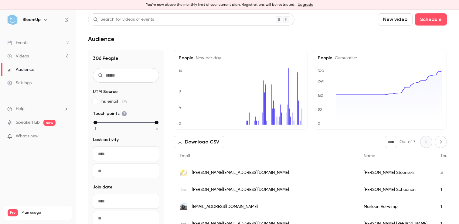  I want to click on span: Last activity, so click(106, 140).